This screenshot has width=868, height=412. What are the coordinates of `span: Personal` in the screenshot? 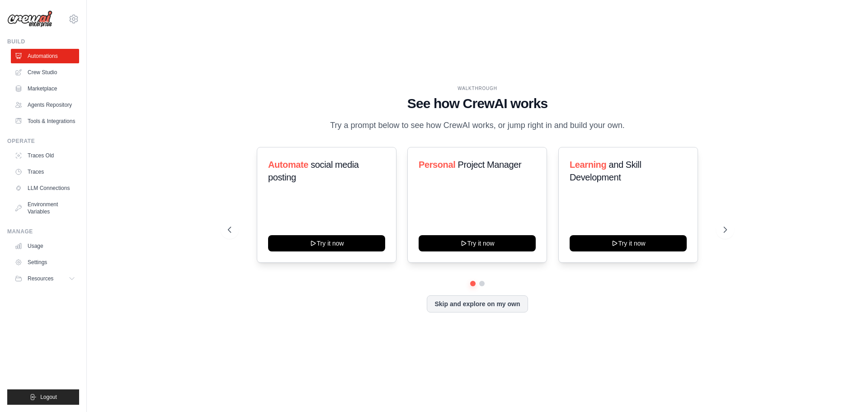 It's located at (437, 165).